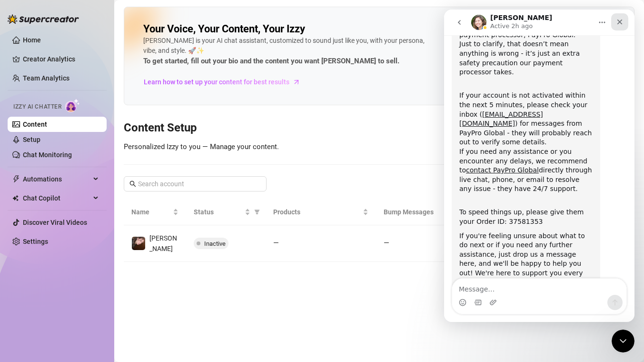 The image size is (644, 362). What do you see at coordinates (32, 40) in the screenshot?
I see `a: Home` at bounding box center [32, 40].